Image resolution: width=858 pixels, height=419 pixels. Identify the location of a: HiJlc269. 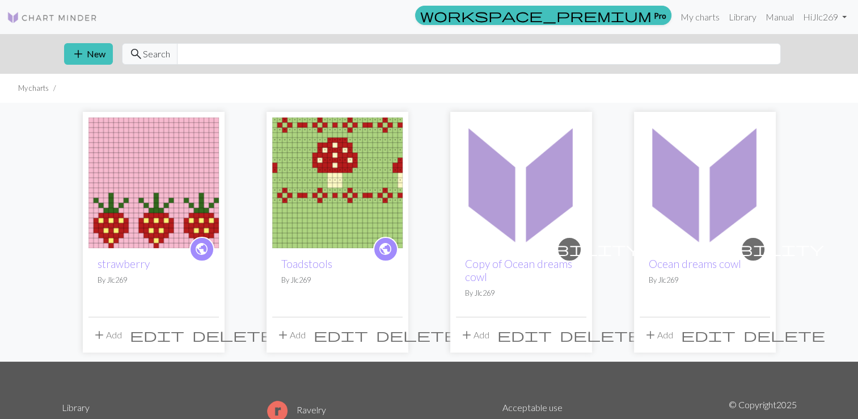
(825, 17).